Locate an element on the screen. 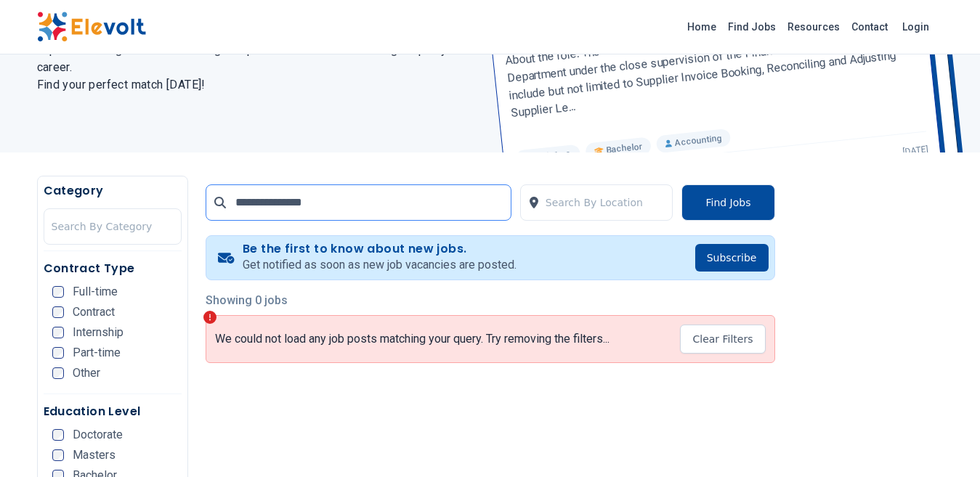  input: Contract is located at coordinates (58, 312).